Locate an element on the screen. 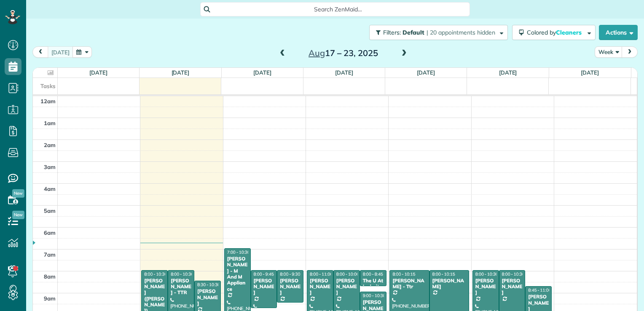 Image resolution: width=644 pixels, height=311 pixels. span: 7am is located at coordinates (50, 255).